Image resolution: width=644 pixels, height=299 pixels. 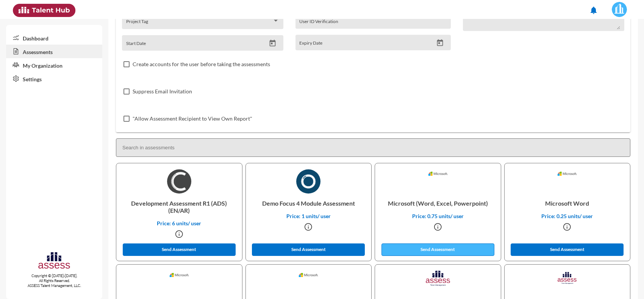 What do you see at coordinates (568, 203) in the screenshot?
I see `p: Microsoft Word` at bounding box center [568, 203].